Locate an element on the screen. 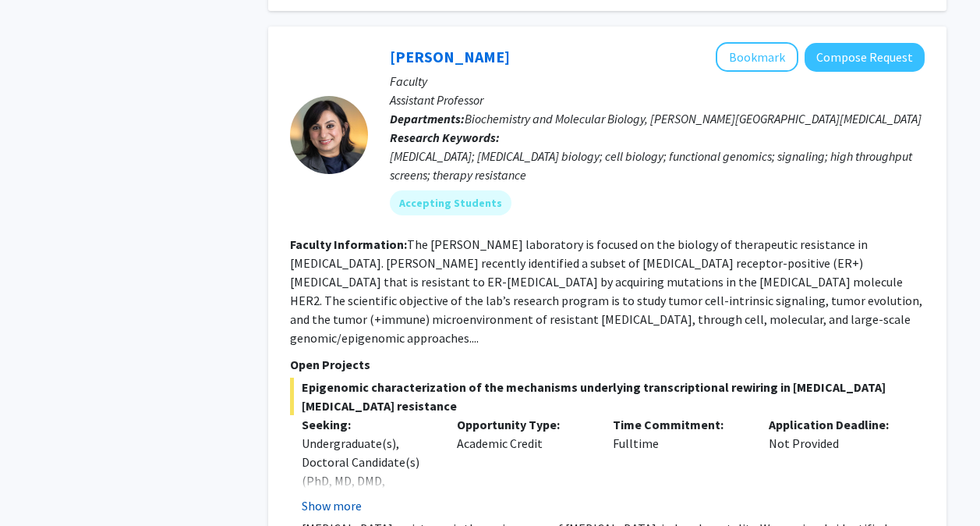  button: Show more is located at coordinates (331, 506).